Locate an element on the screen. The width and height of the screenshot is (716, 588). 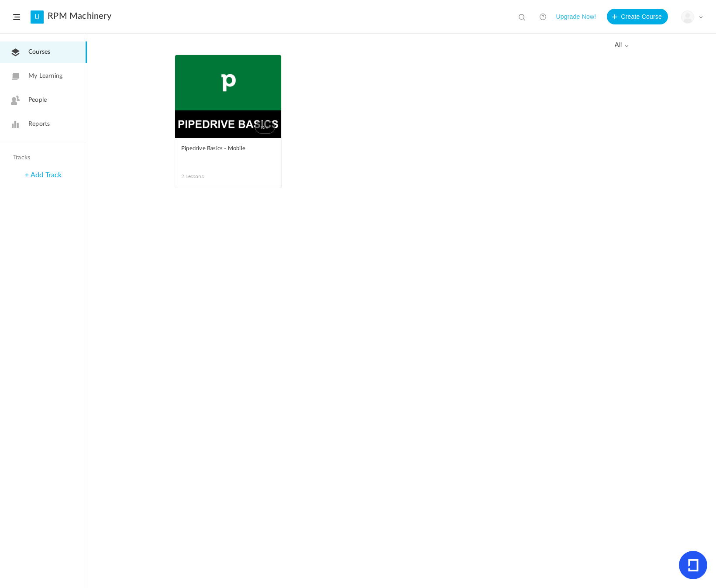
span: all is located at coordinates (621, 45).